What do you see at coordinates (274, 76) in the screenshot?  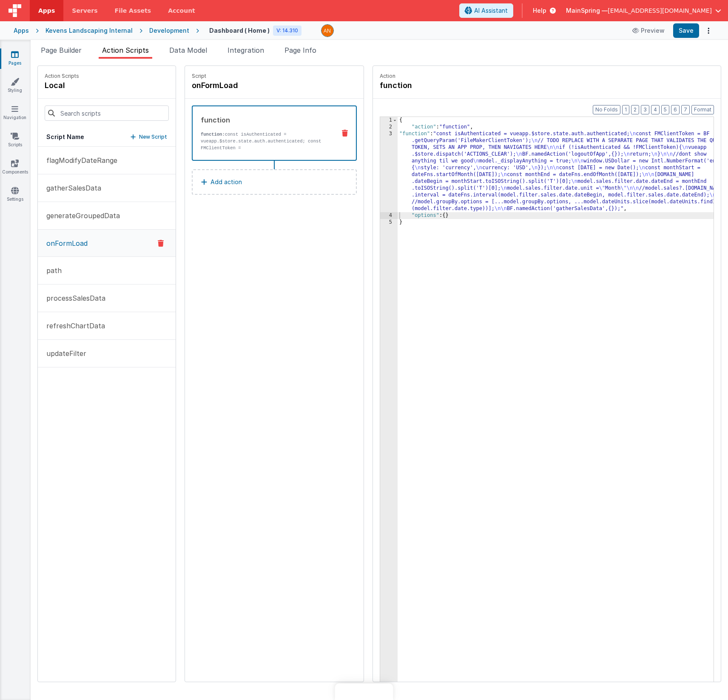 I see `p: Script` at bounding box center [274, 76].